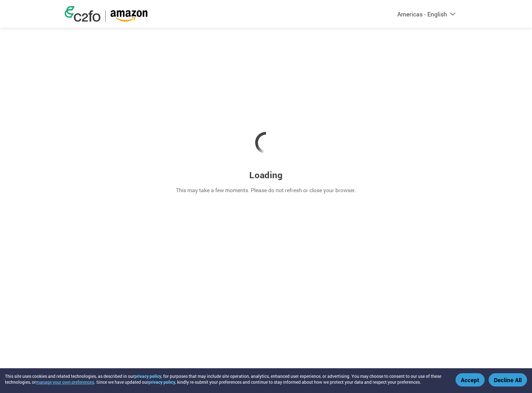  What do you see at coordinates (266, 175) in the screenshot?
I see `h3: Loading` at bounding box center [266, 175].